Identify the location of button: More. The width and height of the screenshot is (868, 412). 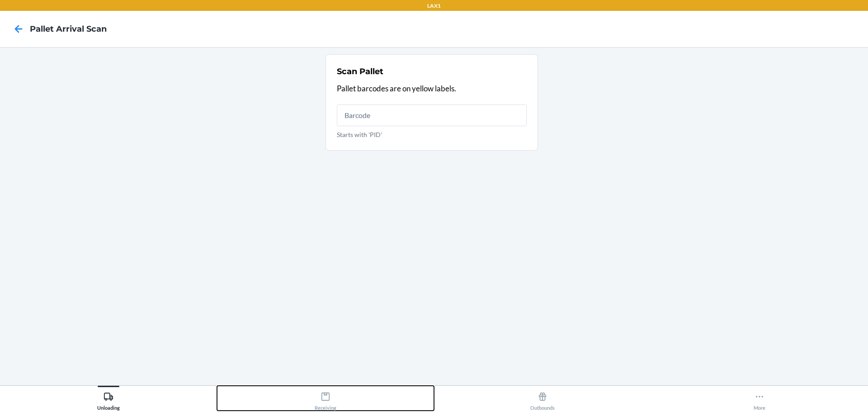
(759, 398).